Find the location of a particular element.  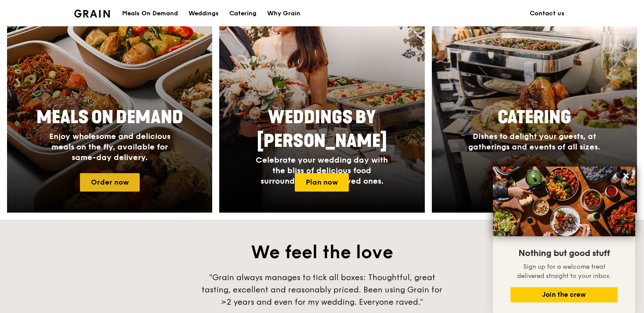

div: Meals On Demand is located at coordinates (150, 13).